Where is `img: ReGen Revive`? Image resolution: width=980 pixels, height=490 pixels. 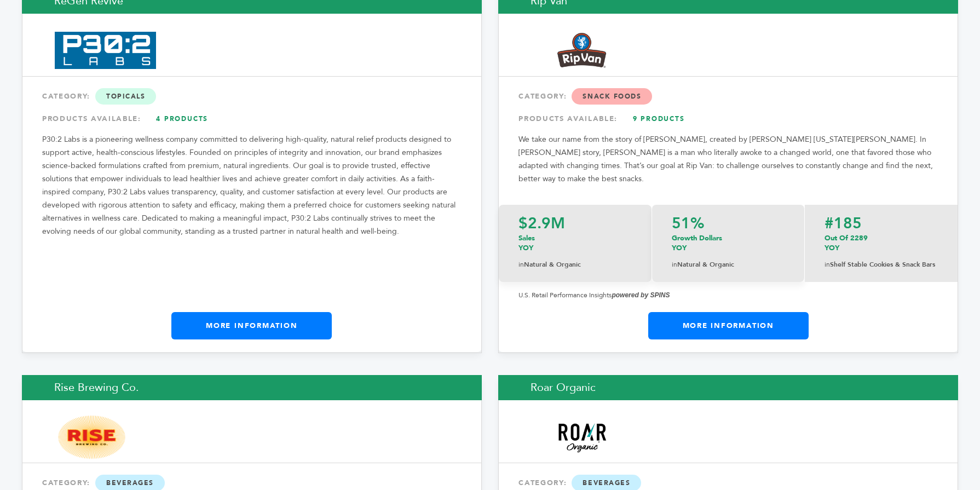
img: ReGen Revive is located at coordinates (105, 50).